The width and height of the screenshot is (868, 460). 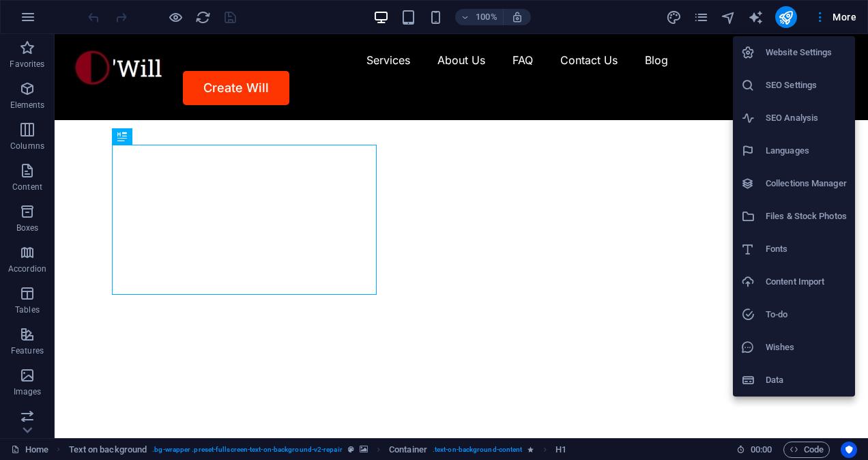 I want to click on h6: Website Settings, so click(x=806, y=52).